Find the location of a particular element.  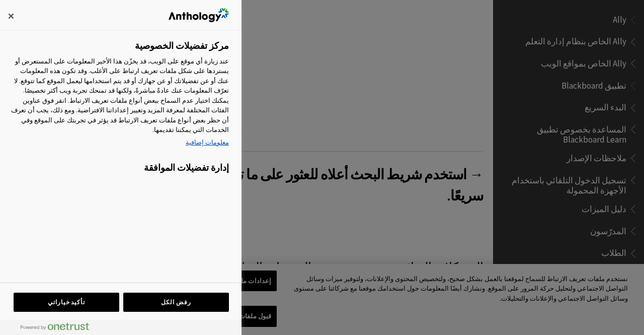

button: رفض الكل is located at coordinates (176, 302).